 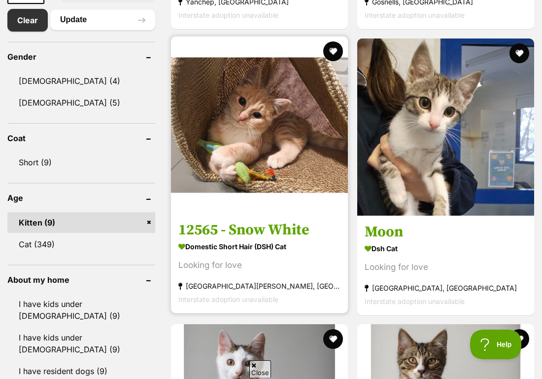 I want to click on a: Cat (349), so click(x=81, y=244).